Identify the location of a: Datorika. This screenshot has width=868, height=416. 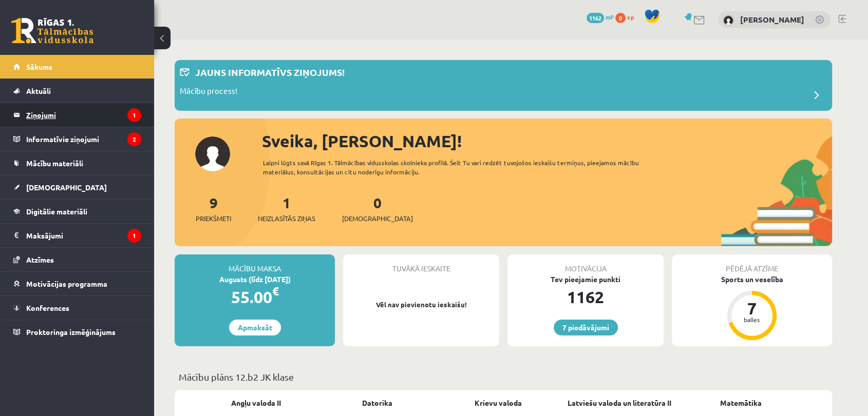
(377, 403).